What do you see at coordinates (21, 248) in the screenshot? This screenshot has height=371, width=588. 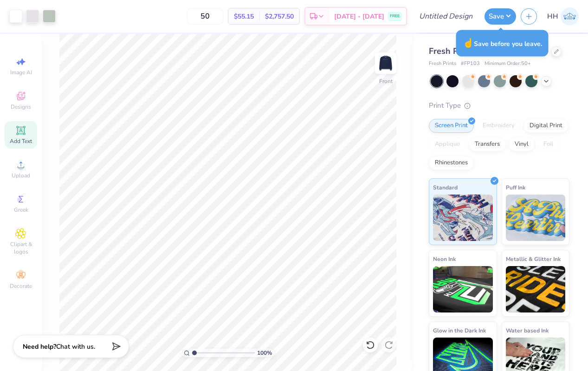 I see `span: Clipart & logos` at bounding box center [21, 248].